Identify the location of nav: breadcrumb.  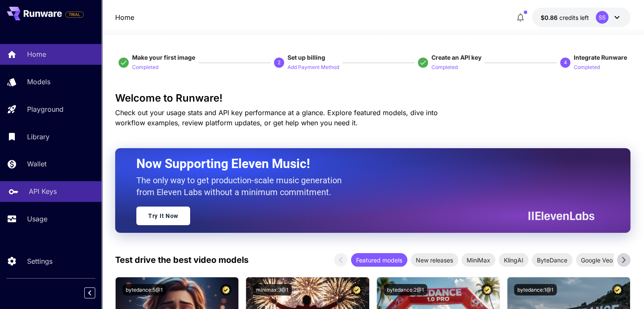
(124, 17).